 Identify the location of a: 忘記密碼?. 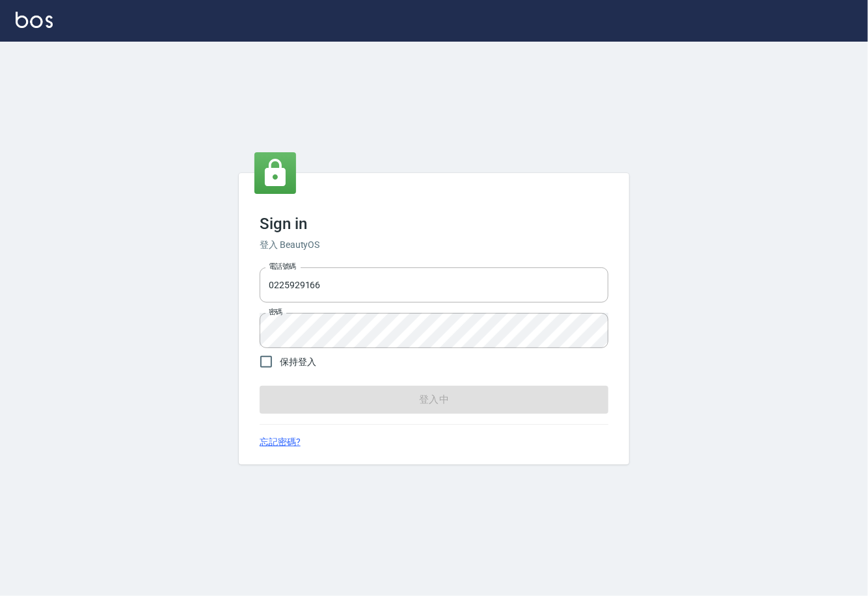
(280, 442).